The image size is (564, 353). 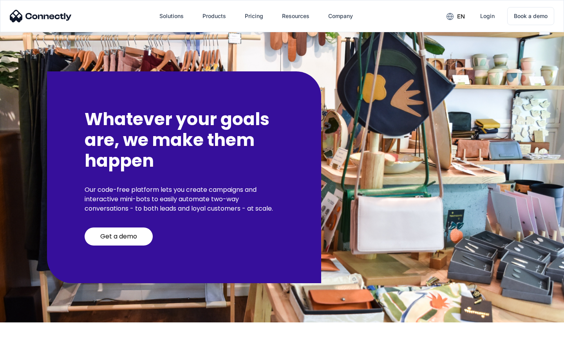 What do you see at coordinates (119, 236) in the screenshot?
I see `a: Get a demo` at bounding box center [119, 236].